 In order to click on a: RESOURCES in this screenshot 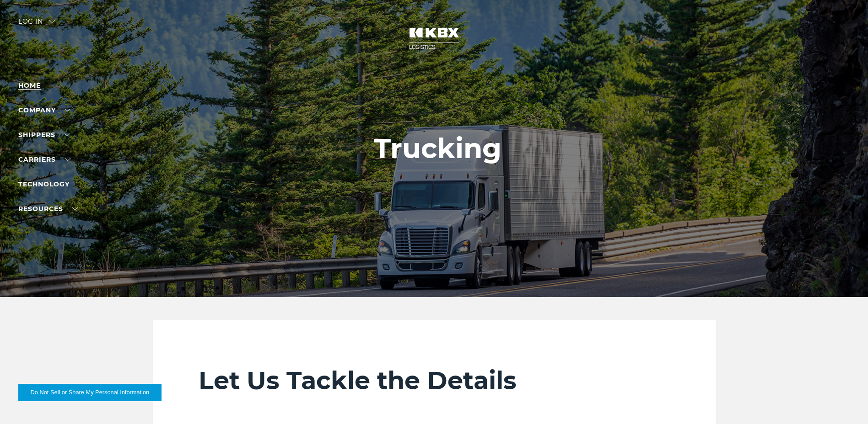, I will do `click(48, 209)`.